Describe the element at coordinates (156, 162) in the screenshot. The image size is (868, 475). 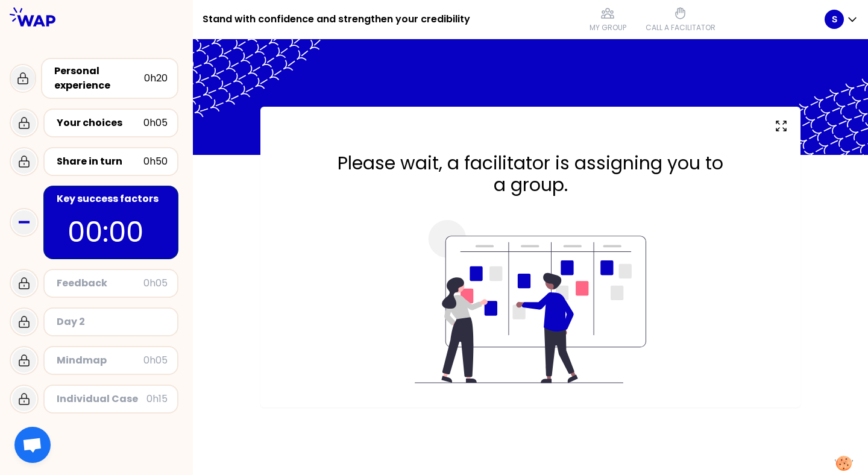
I see `div: 0h50` at that location.